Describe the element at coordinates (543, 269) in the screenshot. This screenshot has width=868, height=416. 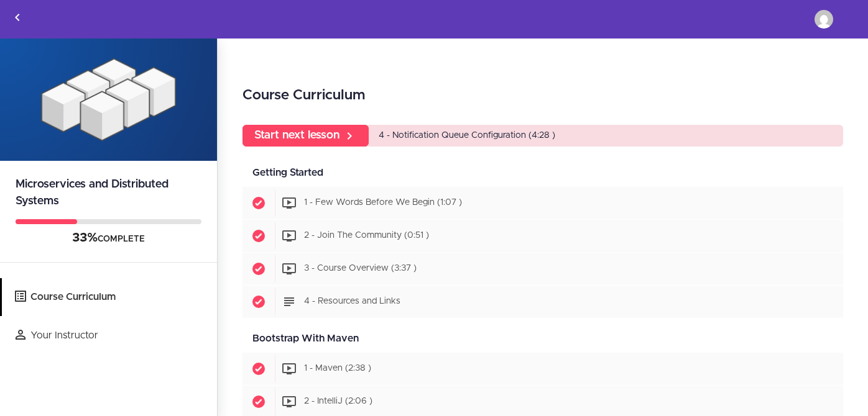
I see `a: Completed item 3 - Course Overview (3:37 )` at that location.